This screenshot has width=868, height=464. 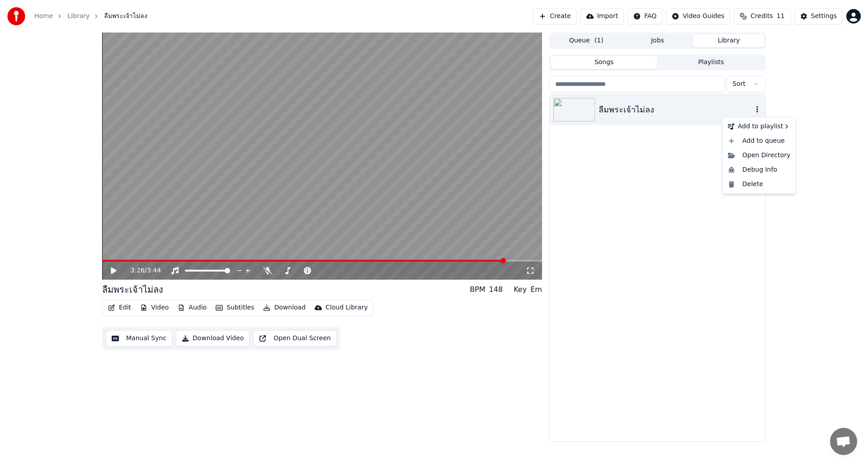 I want to click on div: Settings, so click(x=824, y=17).